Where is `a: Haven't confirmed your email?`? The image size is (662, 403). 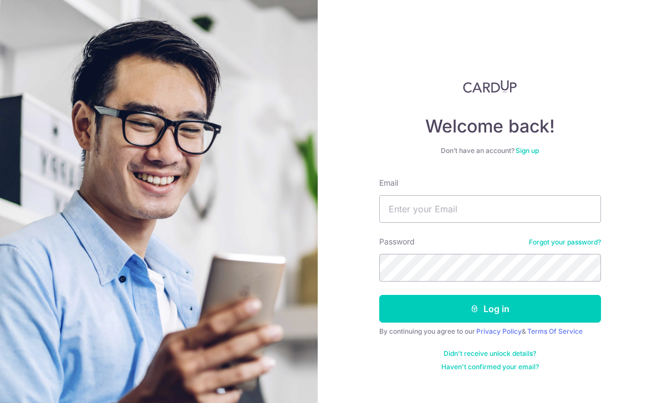
a: Haven't confirmed your email? is located at coordinates (490, 367).